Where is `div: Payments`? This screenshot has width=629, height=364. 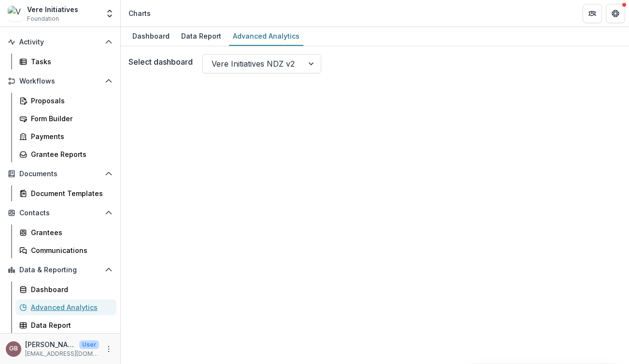 div: Payments is located at coordinates (70, 136).